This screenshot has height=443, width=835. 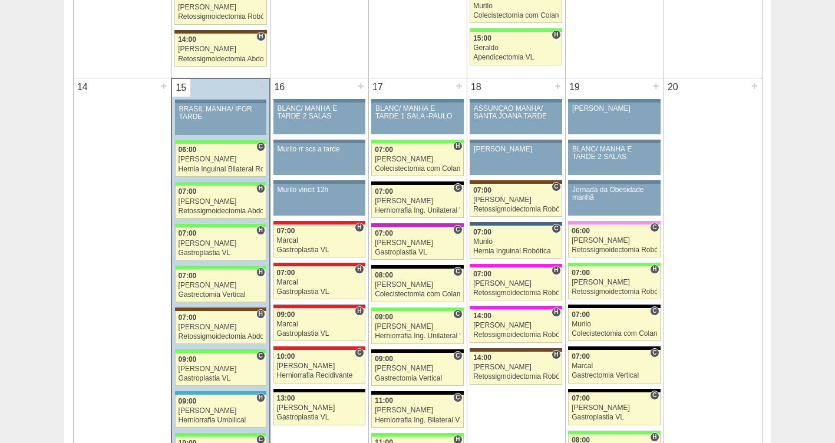 What do you see at coordinates (220, 59) in the screenshot?
I see `div: Retossigmoidectomia Abdominal VL` at bounding box center [220, 59].